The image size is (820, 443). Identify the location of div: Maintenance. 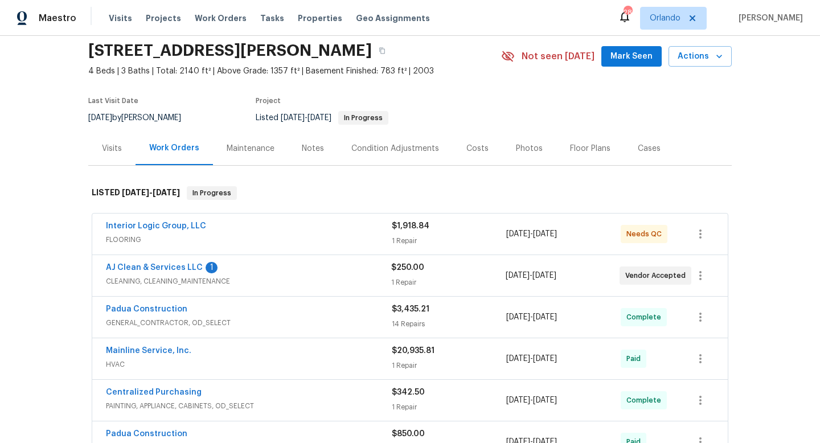
(251, 149).